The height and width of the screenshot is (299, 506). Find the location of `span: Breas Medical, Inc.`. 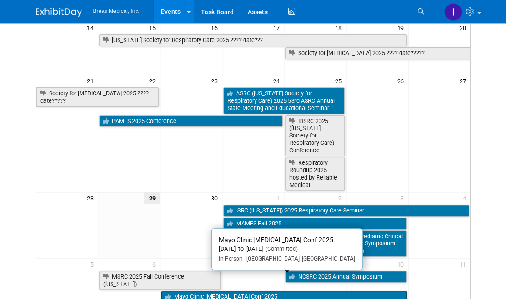

span: Breas Medical, Inc. is located at coordinates (116, 11).